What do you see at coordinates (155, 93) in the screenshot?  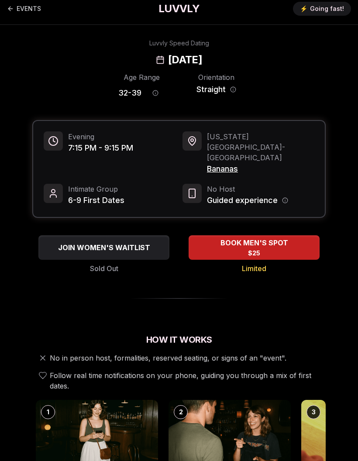 I see `button: Age range information` at bounding box center [155, 93].